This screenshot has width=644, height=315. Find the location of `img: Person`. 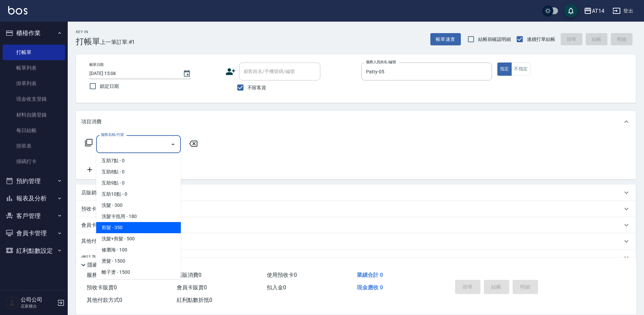

img: Person is located at coordinates (12, 303).